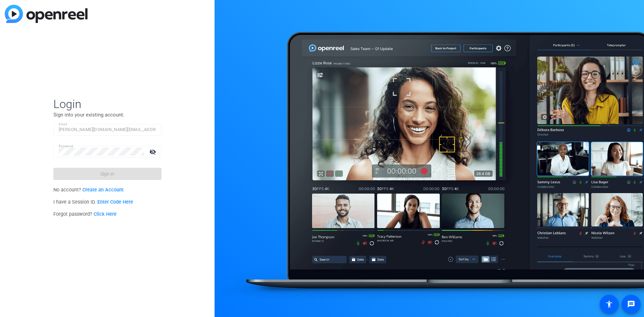  Describe the element at coordinates (107, 115) in the screenshot. I see `p: Sign into your existing account.` at that location.